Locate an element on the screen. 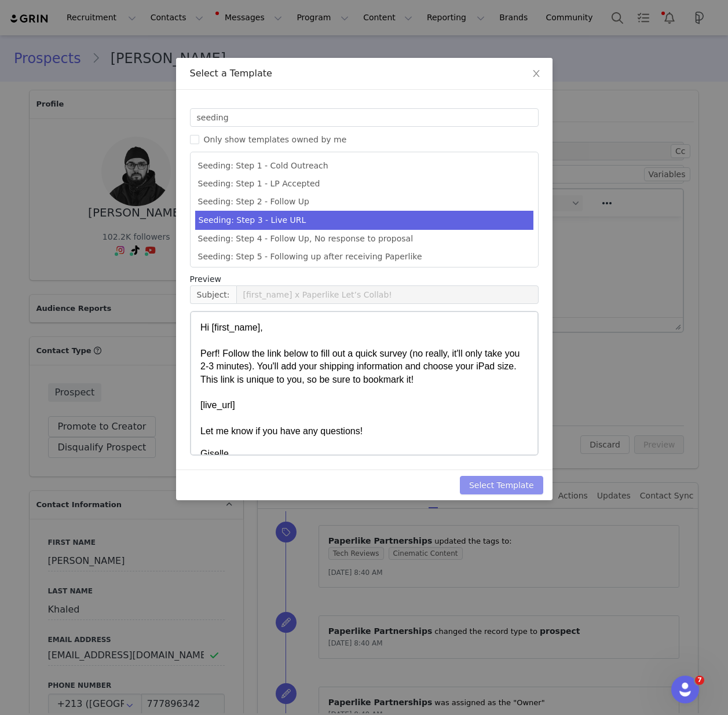  li: Seeding: Step 4 - Follow Up, No response to proposal is located at coordinates (364, 238).